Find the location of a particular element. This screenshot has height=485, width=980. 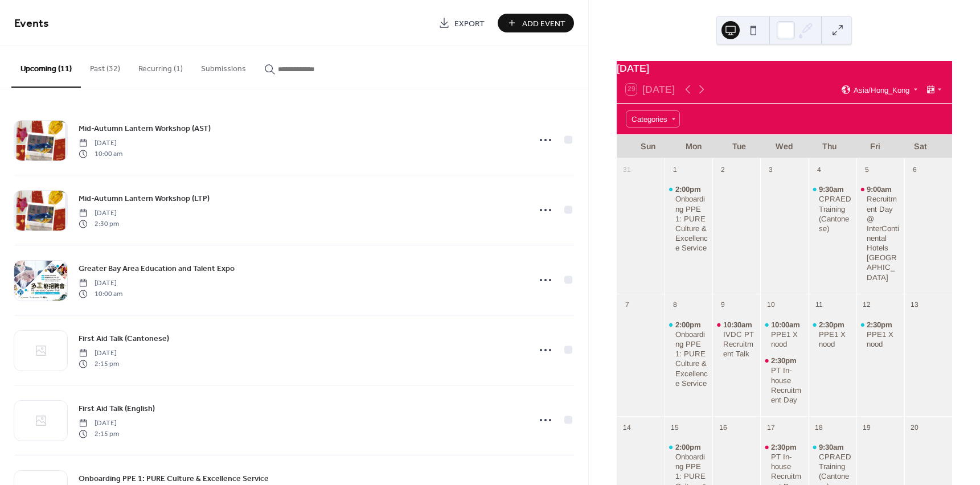

span: 10:30am is located at coordinates (739, 325).